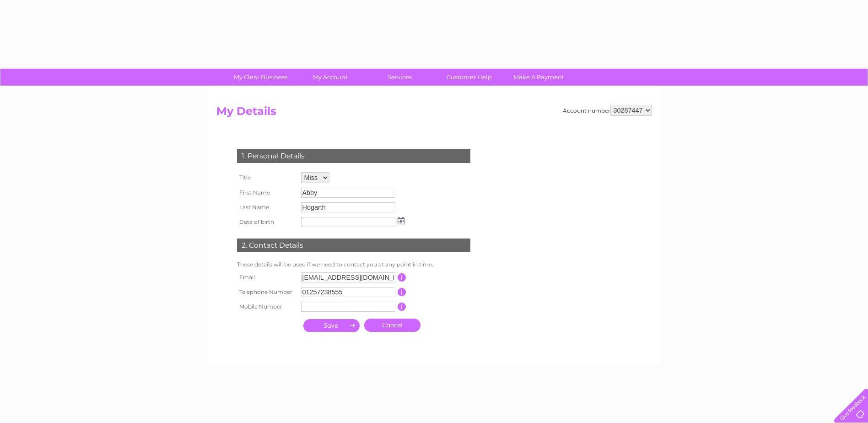  I want to click on a: Services, so click(400, 77).